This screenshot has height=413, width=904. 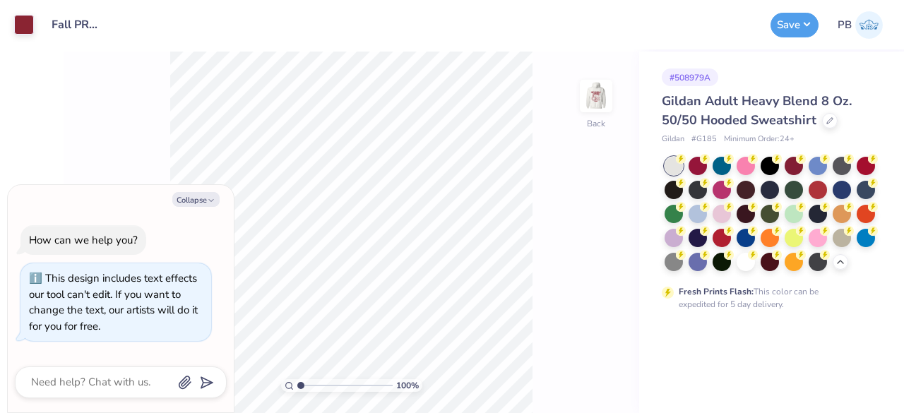 I want to click on div: How can we help you?, so click(x=83, y=240).